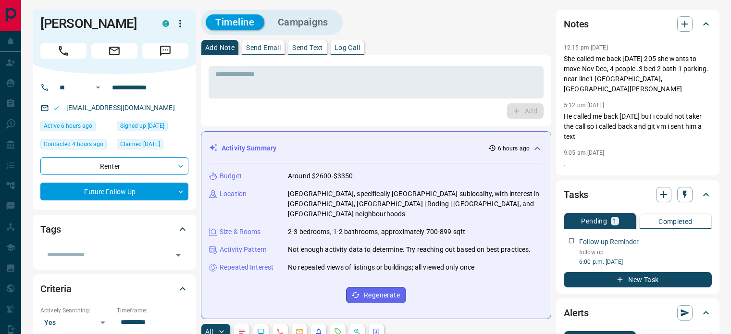  Describe the element at coordinates (594, 221) in the screenshot. I see `p: Pending` at that location.